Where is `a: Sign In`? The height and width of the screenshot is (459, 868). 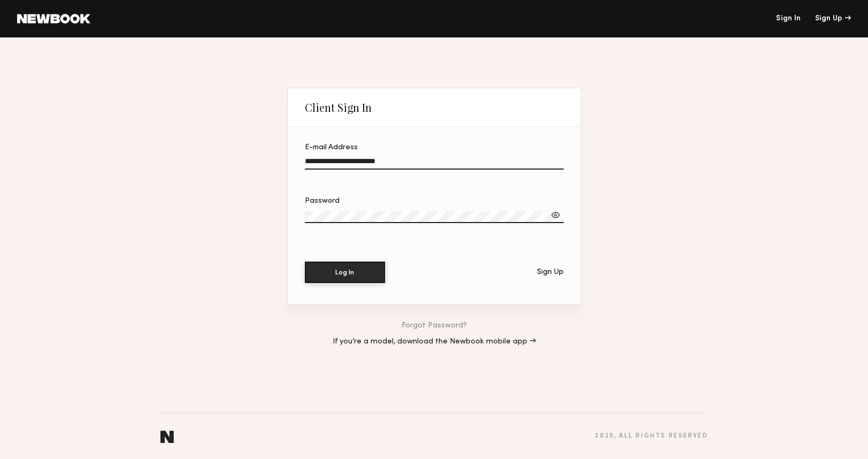
a: Sign In is located at coordinates (788, 19).